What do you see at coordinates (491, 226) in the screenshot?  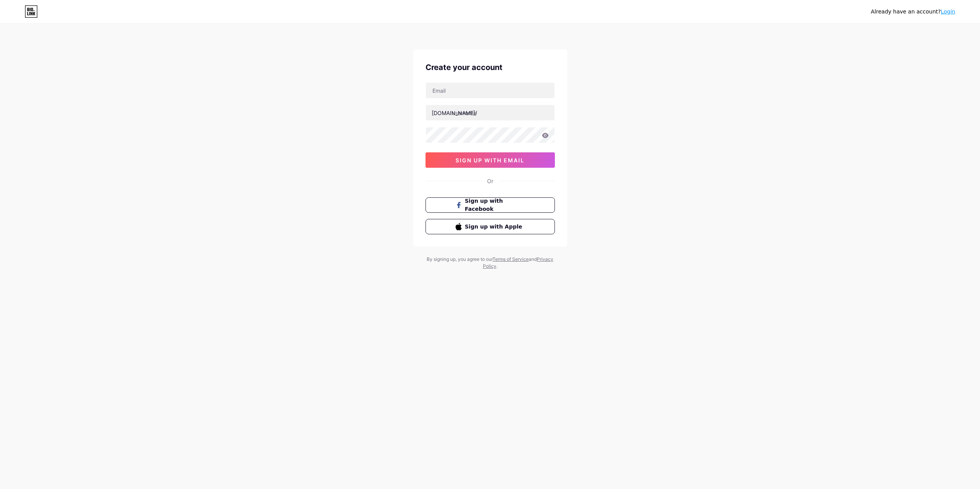 I see `a: Sign up with Apple` at bounding box center [491, 226].